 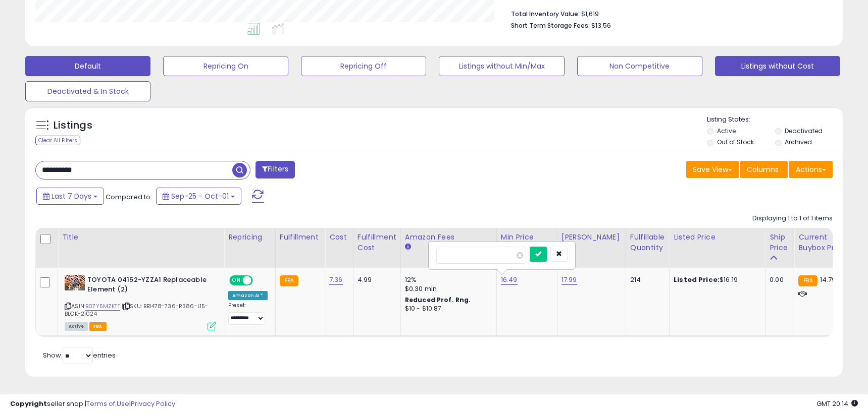 What do you see at coordinates (569, 280) in the screenshot?
I see `a: 17.99` at bounding box center [569, 280].